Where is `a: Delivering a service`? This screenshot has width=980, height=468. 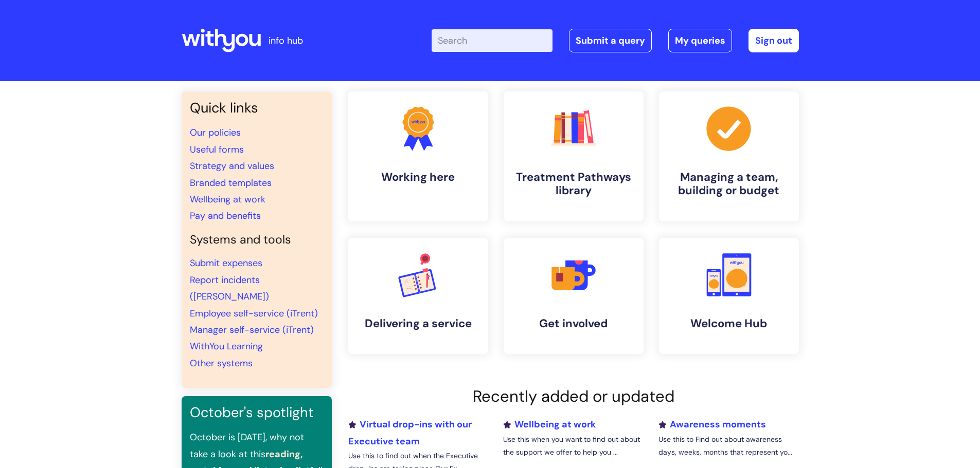 a: Delivering a service is located at coordinates (419, 296).